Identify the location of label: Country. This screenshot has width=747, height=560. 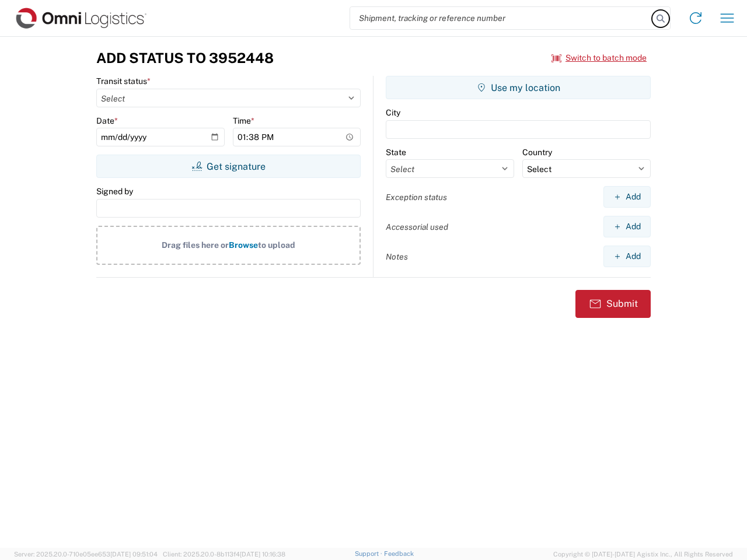
(537, 153).